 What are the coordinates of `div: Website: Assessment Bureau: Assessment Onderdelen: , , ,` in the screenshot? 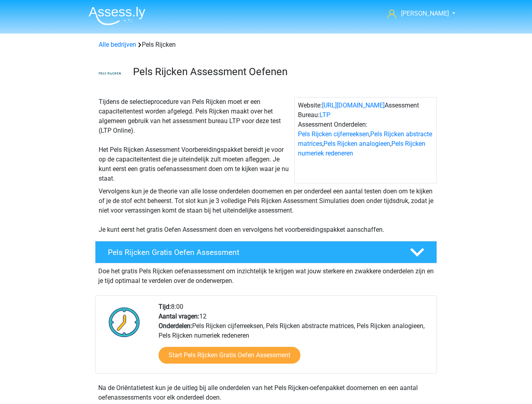 It's located at (366, 140).